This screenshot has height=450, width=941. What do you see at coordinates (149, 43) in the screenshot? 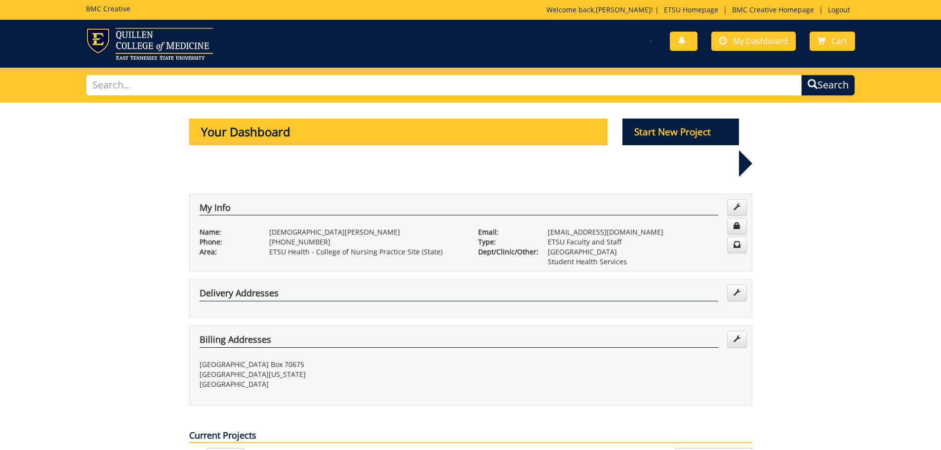
I see `img: ETSU logo` at bounding box center [149, 43].